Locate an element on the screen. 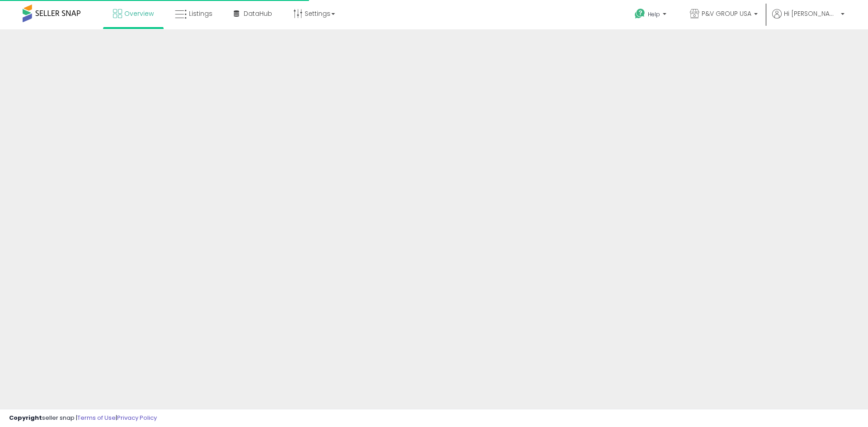 This screenshot has height=427, width=868. span: P&V GROUP USA is located at coordinates (727, 14).